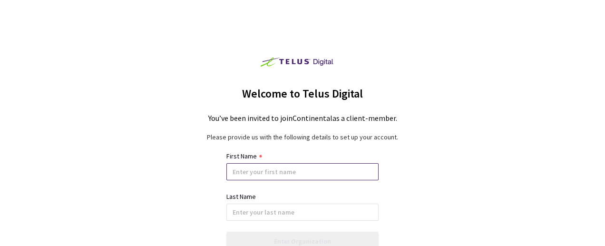 The height and width of the screenshot is (246, 605). Describe the element at coordinates (302, 94) in the screenshot. I see `div: Welcome to Telus Digital` at that location.